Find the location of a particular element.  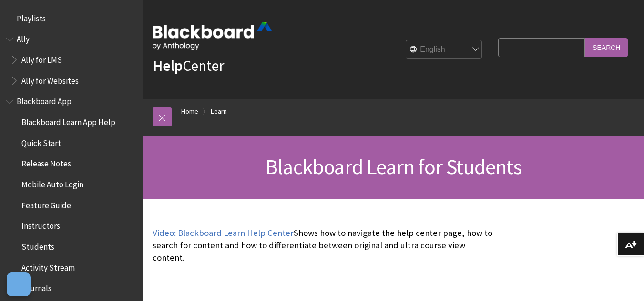

span: Ally is located at coordinates (23, 38).